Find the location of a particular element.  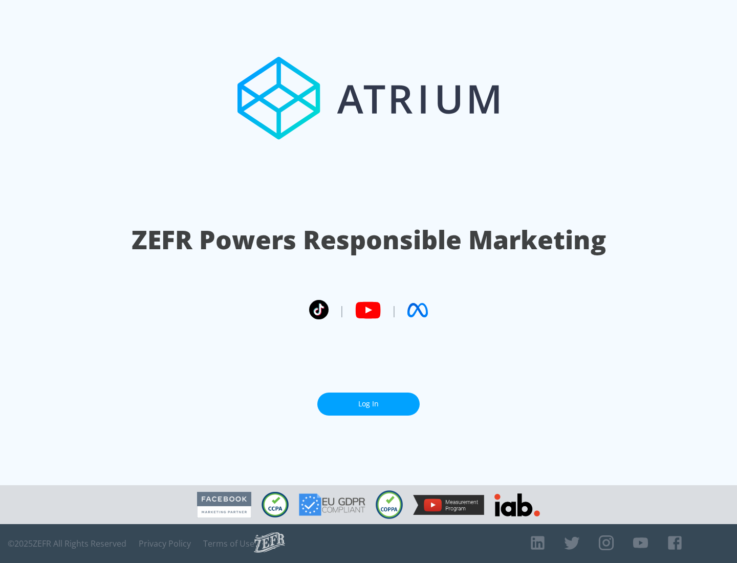

a: Privacy Policy is located at coordinates (165, 544).